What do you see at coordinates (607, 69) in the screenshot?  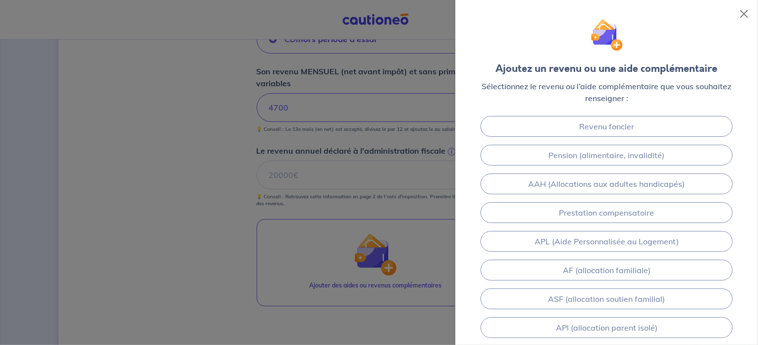 I see `div: Ajoutez un revenu ou une aide complémentaire` at bounding box center [607, 69].